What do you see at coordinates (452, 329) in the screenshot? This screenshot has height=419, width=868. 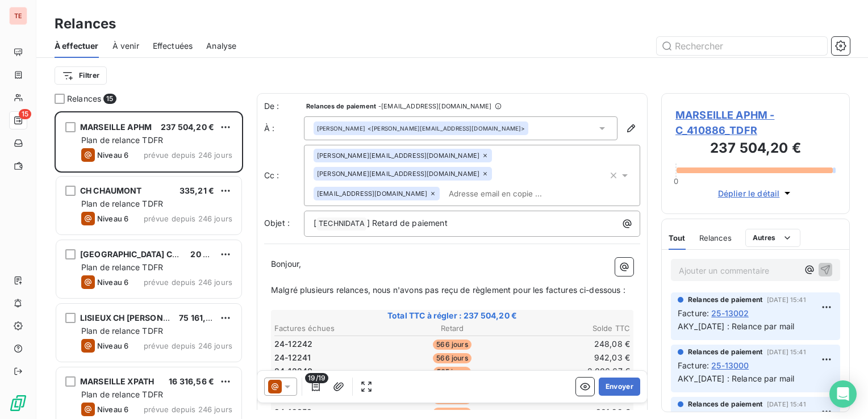 I see `th: Retard` at bounding box center [452, 329].